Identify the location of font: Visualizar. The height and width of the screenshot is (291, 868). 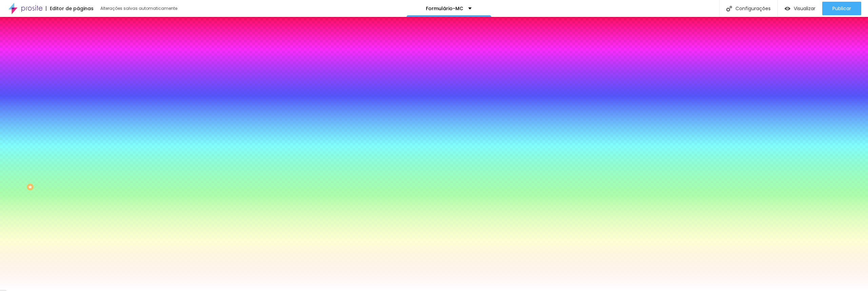
(804, 9).